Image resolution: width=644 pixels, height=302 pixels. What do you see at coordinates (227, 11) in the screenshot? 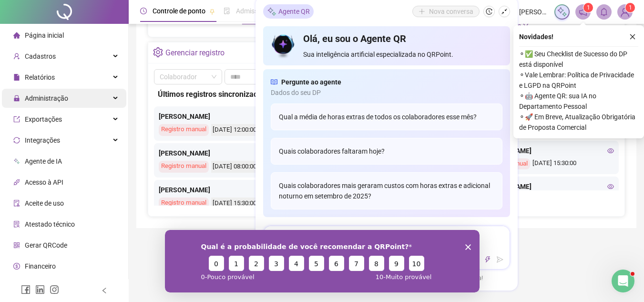
I see `span: file-done` at bounding box center [227, 11].